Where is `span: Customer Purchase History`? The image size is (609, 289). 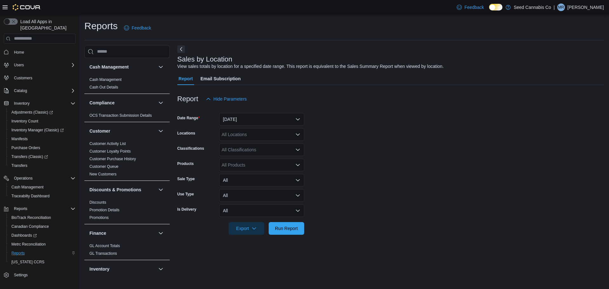 span: Customer Purchase History is located at coordinates (113, 159).